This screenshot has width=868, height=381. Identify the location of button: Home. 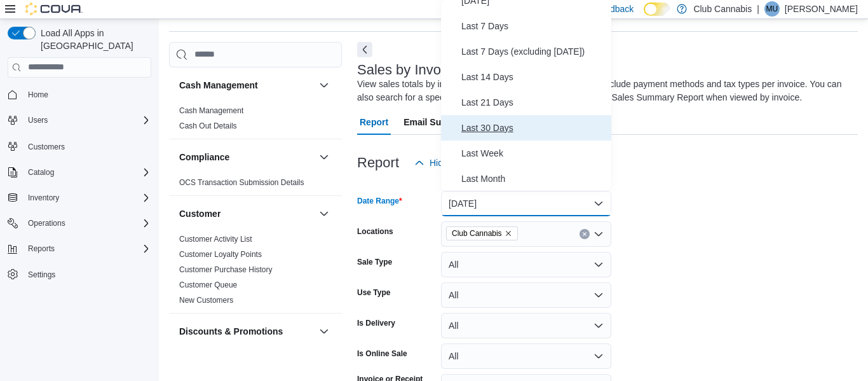
(79, 94).